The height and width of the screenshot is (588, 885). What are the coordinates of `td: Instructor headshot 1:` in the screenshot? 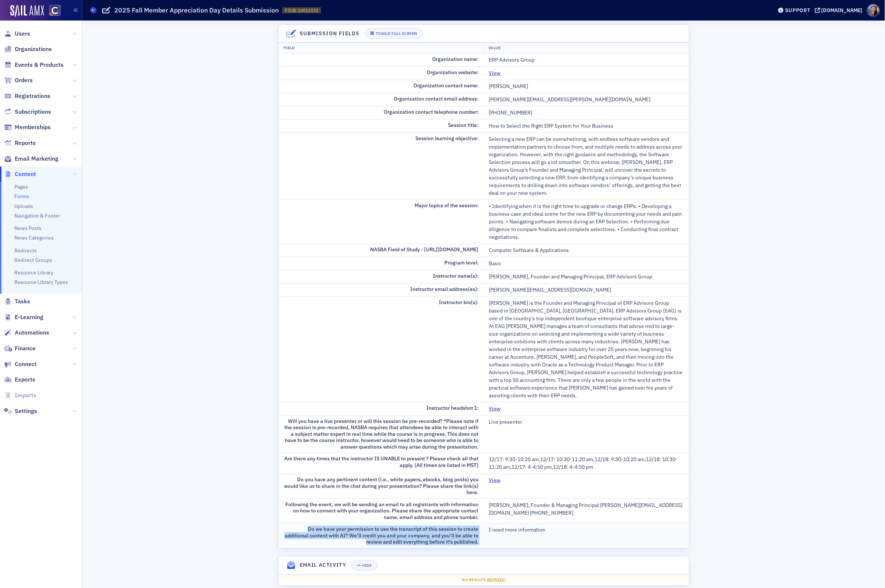 It's located at (381, 409).